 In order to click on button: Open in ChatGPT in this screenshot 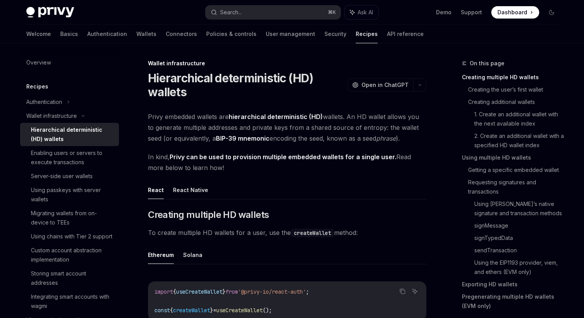, I will do `click(380, 85)`.